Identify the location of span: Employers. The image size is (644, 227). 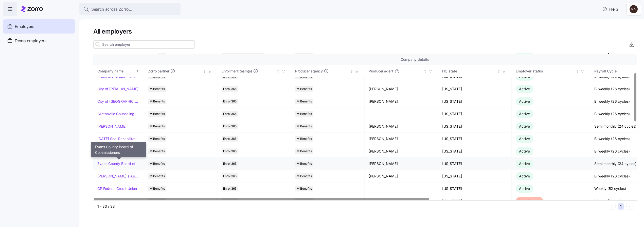
(24, 27).